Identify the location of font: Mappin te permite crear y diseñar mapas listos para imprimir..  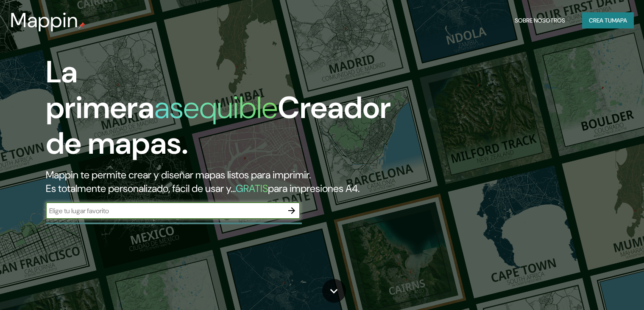
(178, 175).